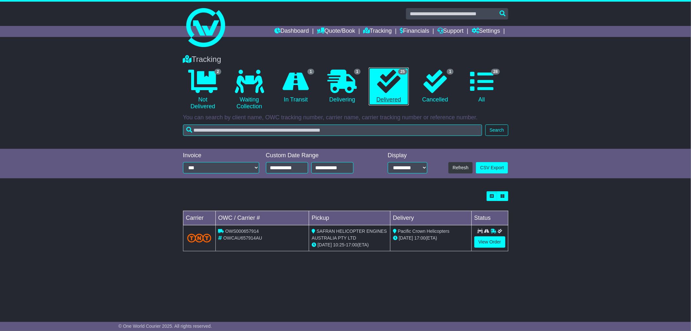  I want to click on div: Tracking, so click(346, 59).